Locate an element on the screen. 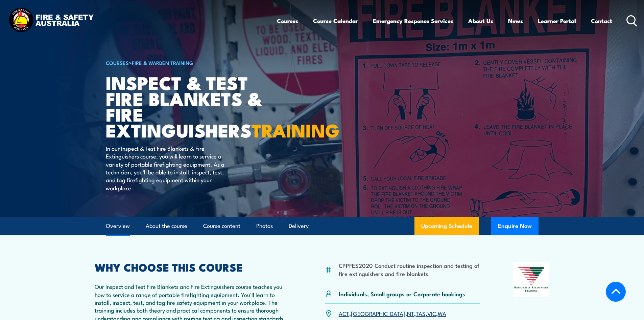 The height and width of the screenshot is (320, 644). a: About Us is located at coordinates (481, 20).